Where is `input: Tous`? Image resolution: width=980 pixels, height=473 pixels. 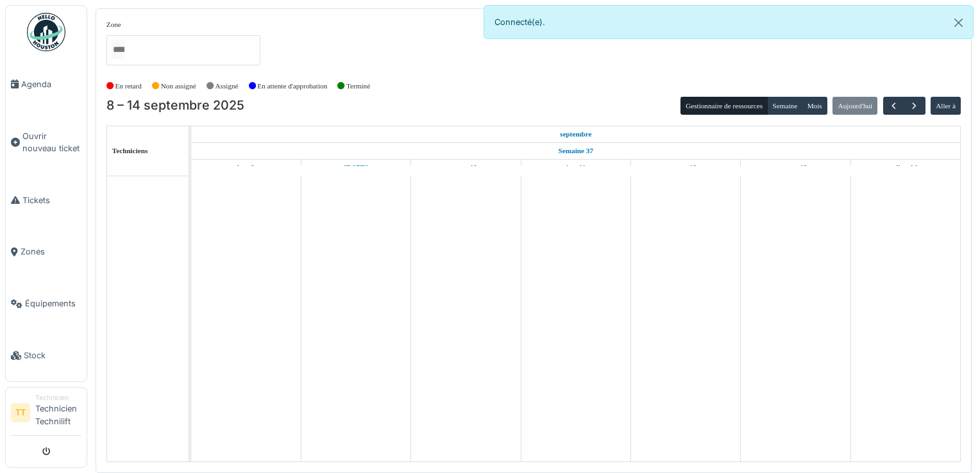
input: Tous is located at coordinates (118, 49).